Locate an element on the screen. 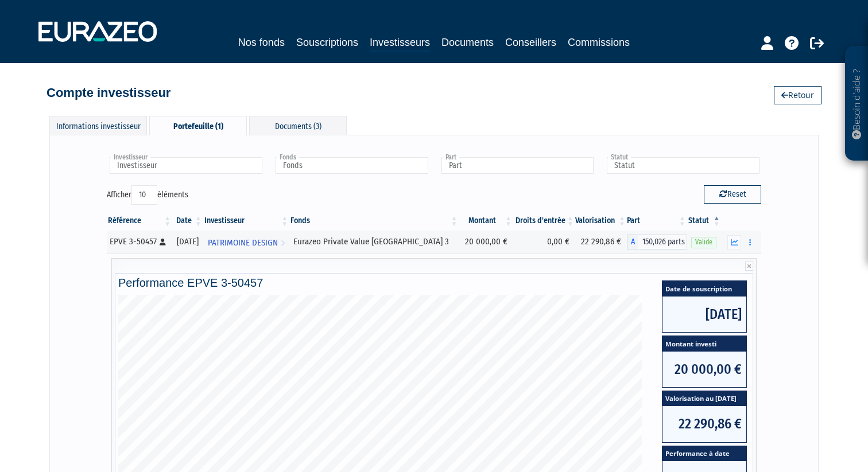  span: Valide is located at coordinates (704, 242).